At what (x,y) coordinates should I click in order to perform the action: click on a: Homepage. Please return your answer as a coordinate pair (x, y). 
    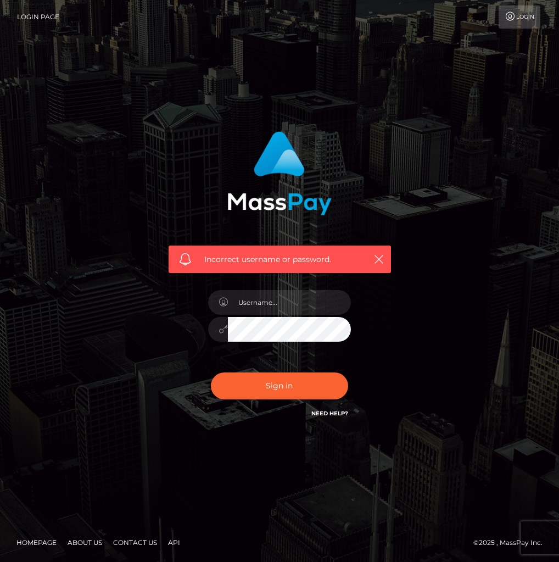
    Looking at the image, I should click on (36, 542).